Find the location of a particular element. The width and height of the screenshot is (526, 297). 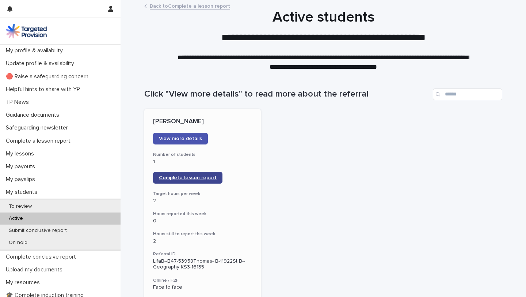

p: To review is located at coordinates (20, 206).